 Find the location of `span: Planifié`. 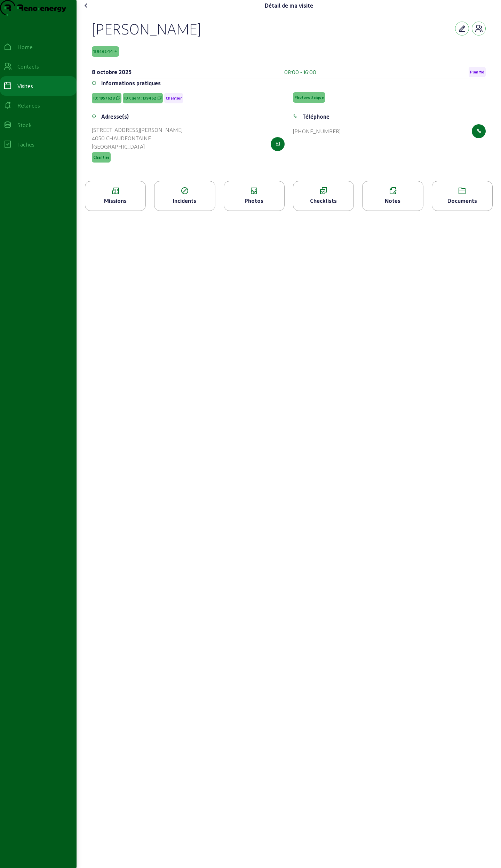

span: Planifié is located at coordinates (477, 72).